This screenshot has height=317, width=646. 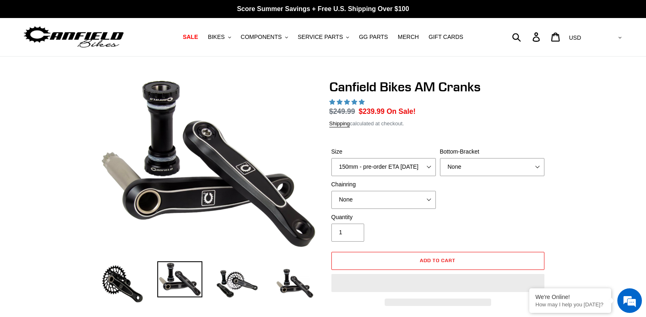 I want to click on span: SALE, so click(x=190, y=37).